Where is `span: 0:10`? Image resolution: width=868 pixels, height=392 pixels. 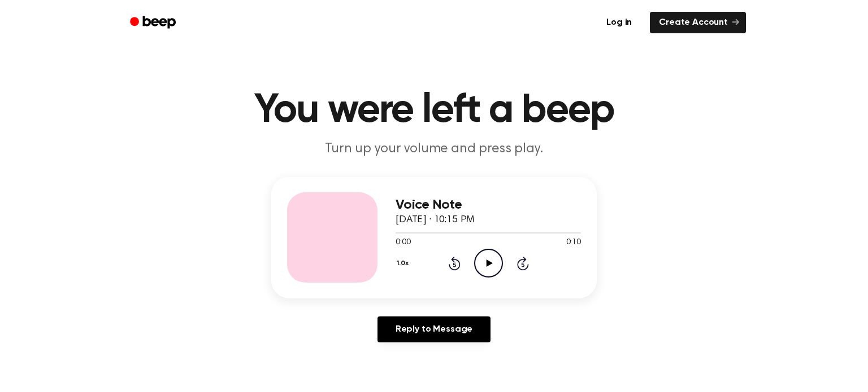 span: 0:10 is located at coordinates (574, 242).